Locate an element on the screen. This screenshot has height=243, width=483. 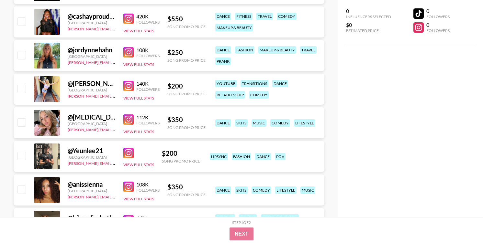
div: @ kileeelizabeth is located at coordinates (92, 218).